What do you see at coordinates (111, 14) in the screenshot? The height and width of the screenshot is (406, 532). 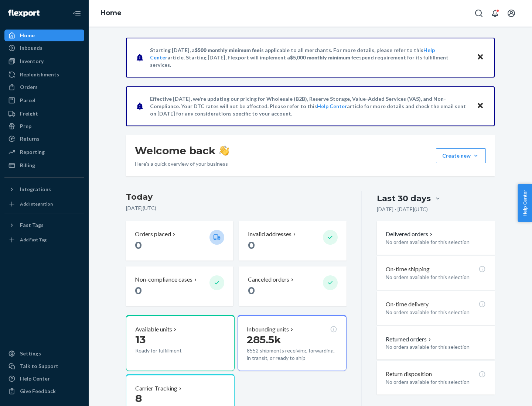 I see `ol: breadcrumbs` at bounding box center [111, 14].